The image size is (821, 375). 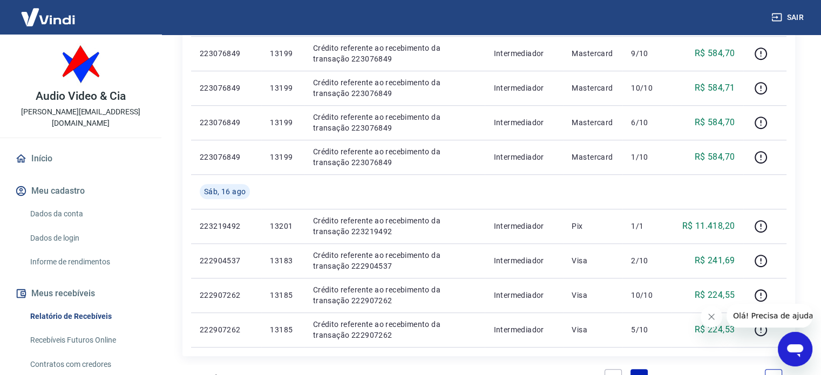 What do you see at coordinates (87, 316) in the screenshot?
I see `a: Relatório de Recebíveis` at bounding box center [87, 316].